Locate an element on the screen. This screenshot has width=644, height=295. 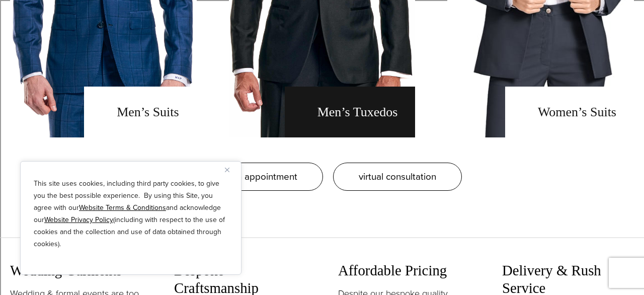
u: Website Privacy Policy is located at coordinates (78, 219).